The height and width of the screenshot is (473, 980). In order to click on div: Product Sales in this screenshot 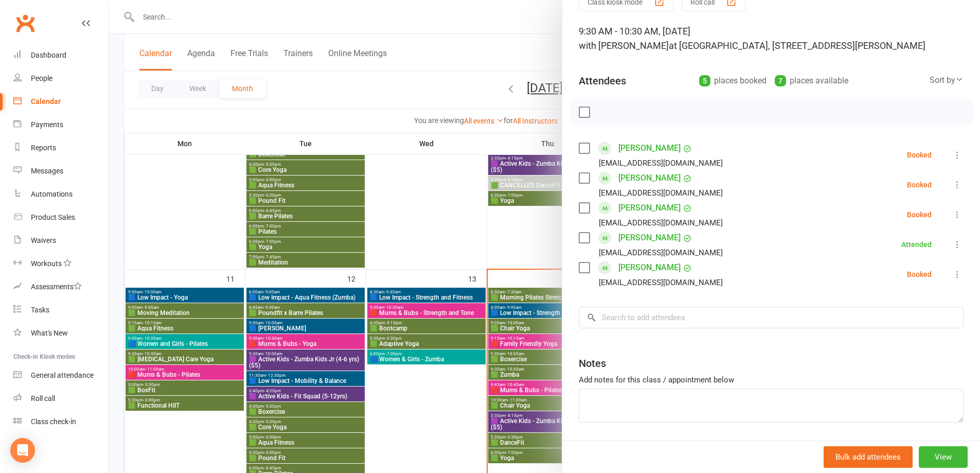, I will do `click(53, 217)`.